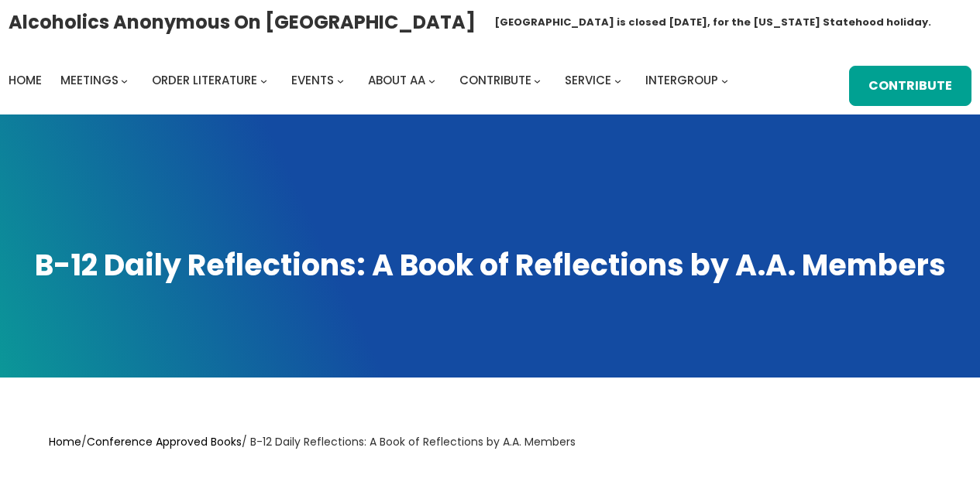 The image size is (980, 492). Describe the element at coordinates (25, 80) in the screenshot. I see `span: Home` at that location.